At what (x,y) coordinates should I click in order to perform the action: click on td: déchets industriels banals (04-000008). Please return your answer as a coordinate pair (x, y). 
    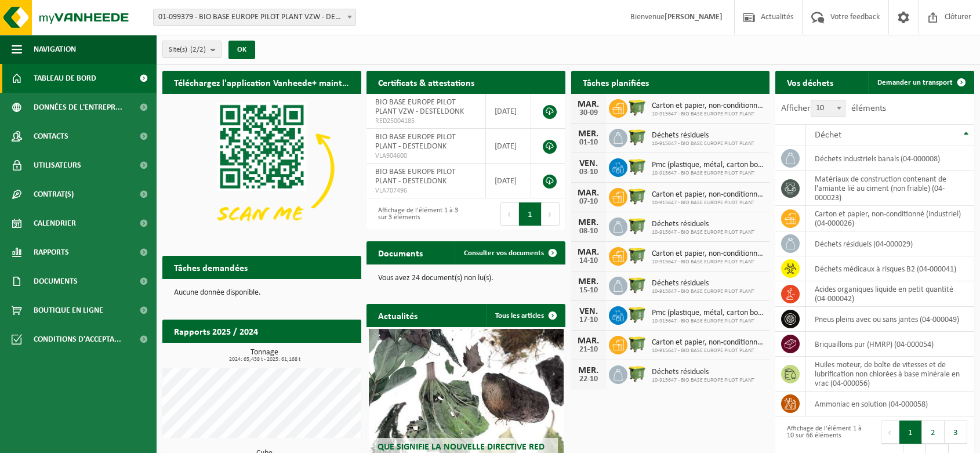
    Looking at the image, I should click on (890, 159).